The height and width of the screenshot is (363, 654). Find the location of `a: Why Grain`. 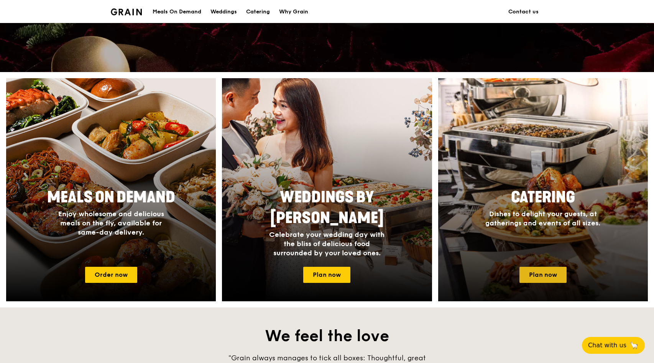

a: Why Grain is located at coordinates (293, 12).